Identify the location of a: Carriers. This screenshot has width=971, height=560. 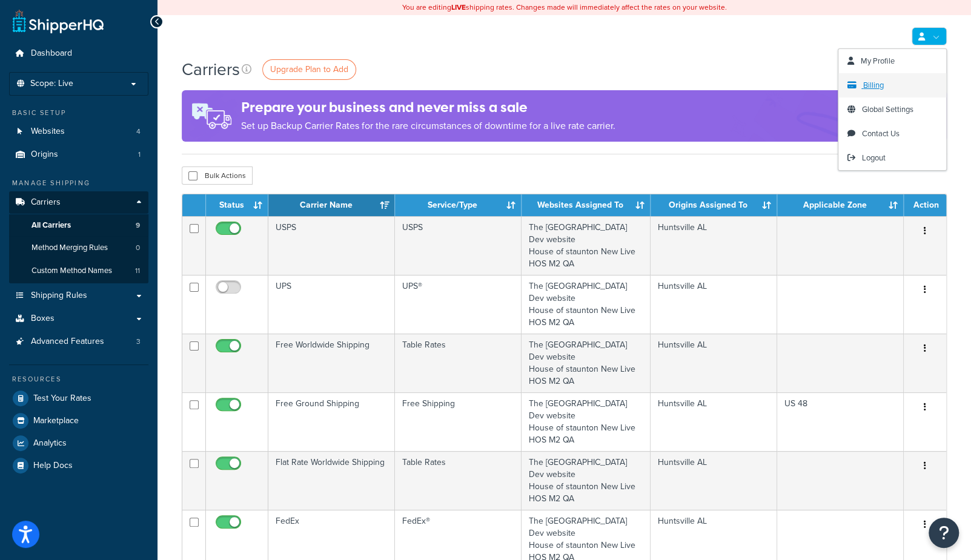
(79, 202).